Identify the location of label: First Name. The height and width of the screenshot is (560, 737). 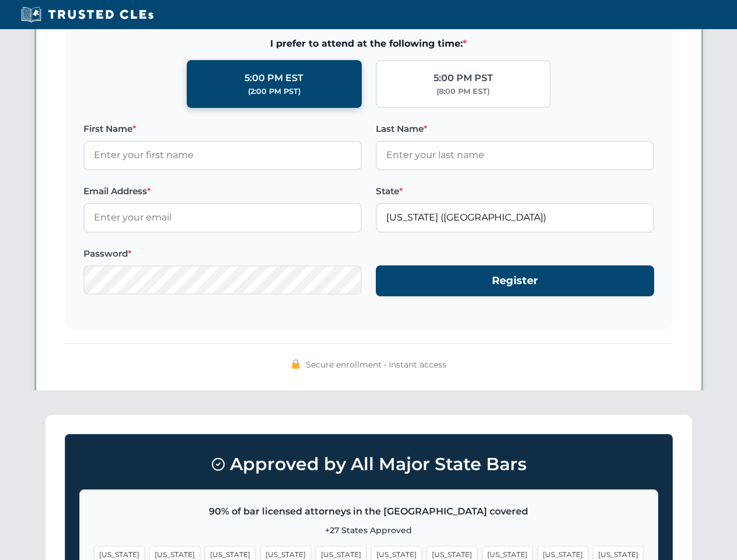
(222, 129).